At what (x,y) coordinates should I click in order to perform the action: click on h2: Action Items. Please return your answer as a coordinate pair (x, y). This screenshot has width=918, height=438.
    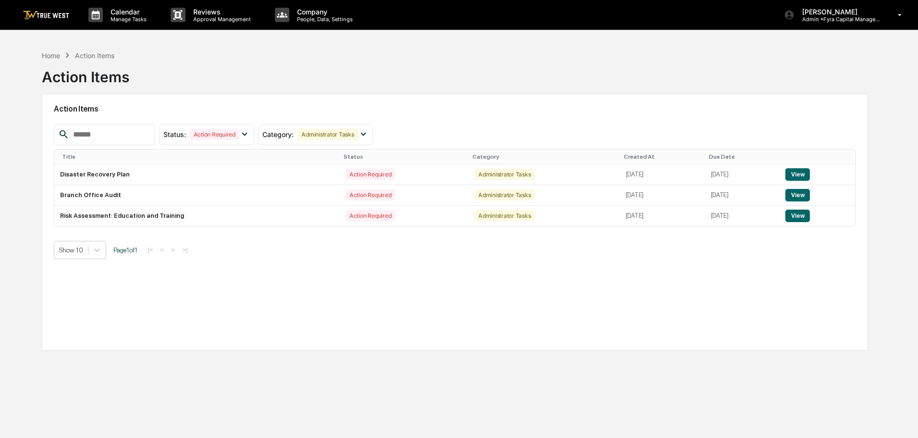
    Looking at the image, I should click on (455, 109).